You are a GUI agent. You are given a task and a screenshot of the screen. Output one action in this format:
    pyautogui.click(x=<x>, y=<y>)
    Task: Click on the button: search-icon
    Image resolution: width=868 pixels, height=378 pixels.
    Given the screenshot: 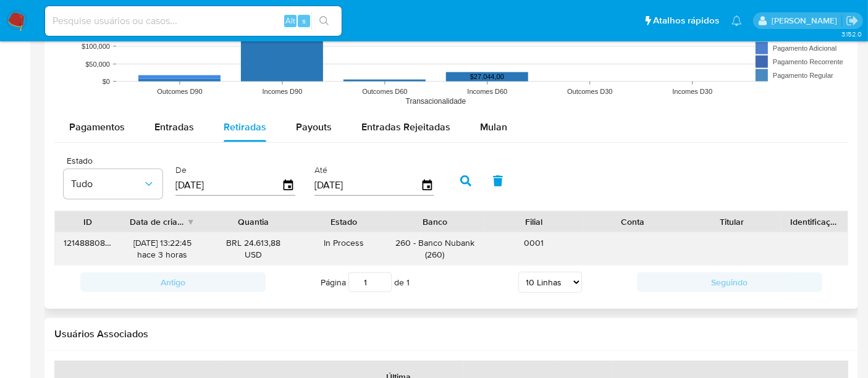 What is the action you would take?
    pyautogui.click(x=324, y=21)
    